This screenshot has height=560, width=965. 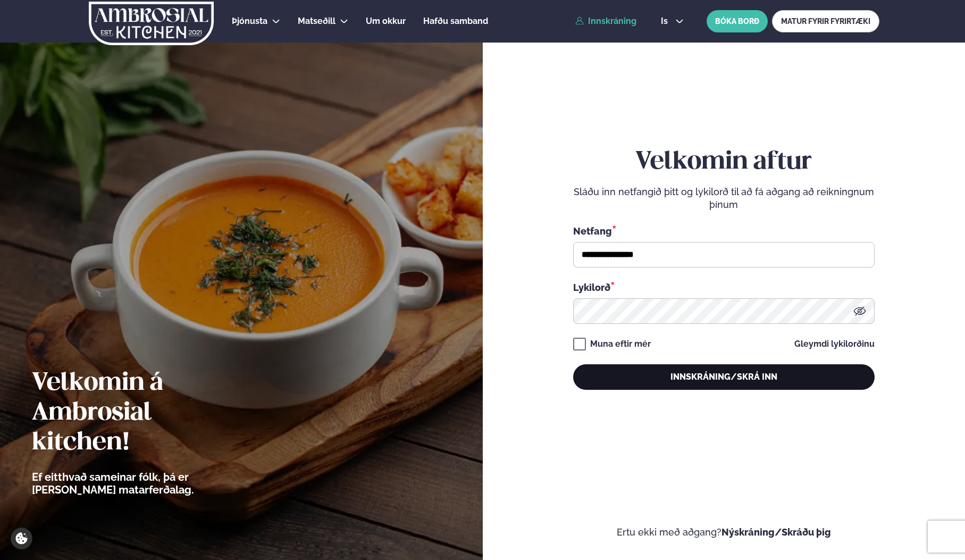 I want to click on p: Sláðu inn netfangið þitt og lykilorð til að fá aðgang að reikningnum þínum, so click(x=724, y=198).